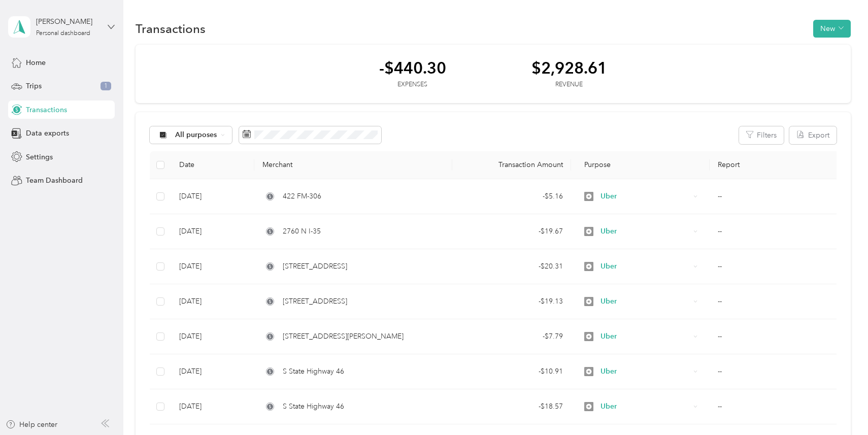  What do you see at coordinates (512, 372) in the screenshot?
I see `div: - $10.91` at bounding box center [512, 372].